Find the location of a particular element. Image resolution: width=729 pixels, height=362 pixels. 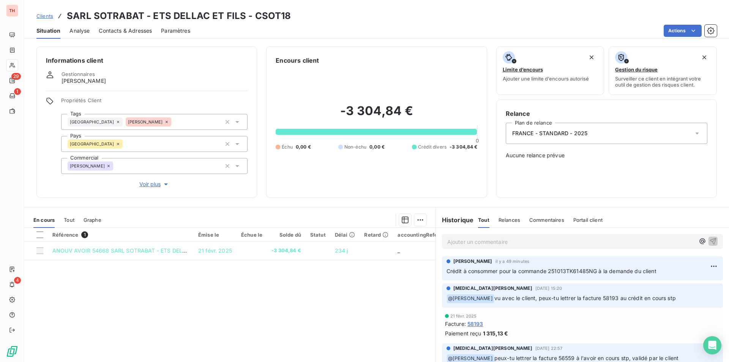

h3: SARL SOTRABAT - ETS DELLAC ET FILS - CSOT18 is located at coordinates (179, 16).